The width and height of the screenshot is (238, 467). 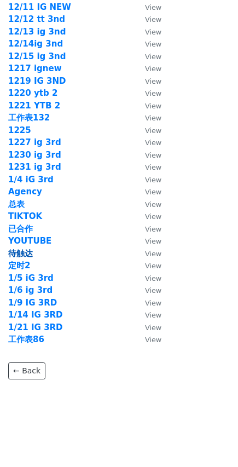 What do you see at coordinates (32, 303) in the screenshot?
I see `a: 1/9 IG 3RD` at bounding box center [32, 303].